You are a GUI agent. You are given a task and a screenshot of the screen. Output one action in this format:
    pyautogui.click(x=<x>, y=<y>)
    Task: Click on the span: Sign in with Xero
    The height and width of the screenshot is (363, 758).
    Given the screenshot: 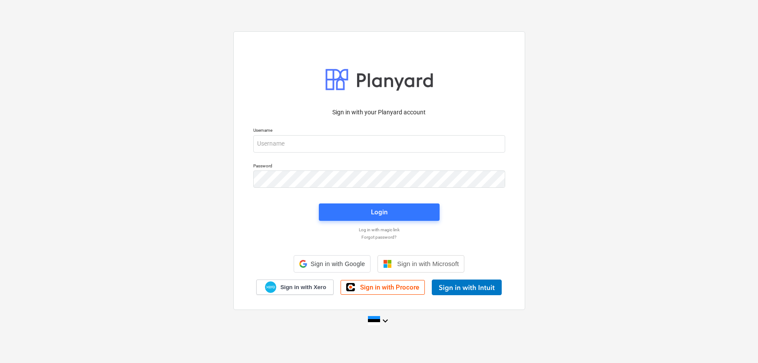 What is the action you would take?
    pyautogui.click(x=303, y=287)
    